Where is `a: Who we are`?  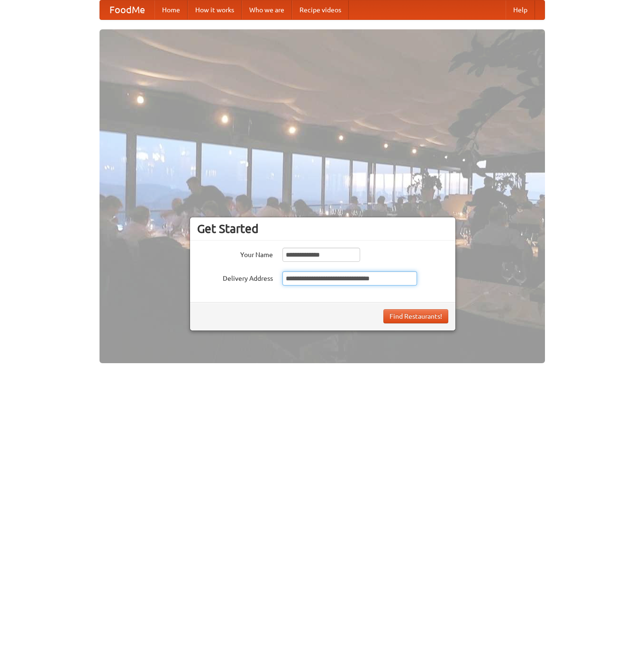
a: Who we are is located at coordinates (267, 10).